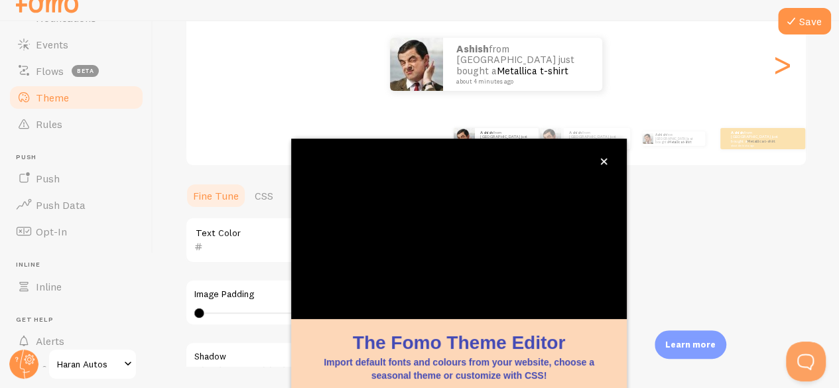 This screenshot has height=388, width=839. I want to click on div: Next slide, so click(782, 64).